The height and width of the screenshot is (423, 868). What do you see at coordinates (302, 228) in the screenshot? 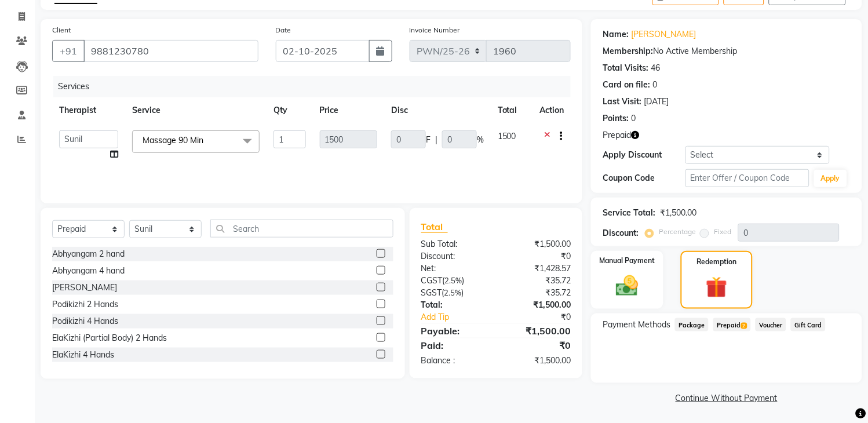
I see `input: Search` at bounding box center [302, 228].